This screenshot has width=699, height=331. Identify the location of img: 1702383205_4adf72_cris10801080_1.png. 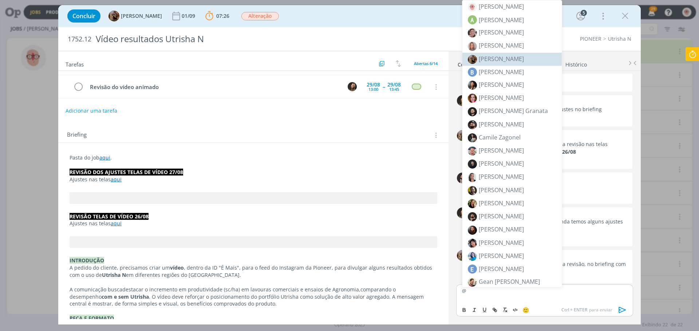
(472, 204).